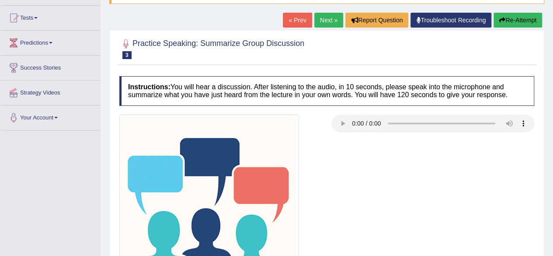  Describe the element at coordinates (50, 66) in the screenshot. I see `a: Success Stories` at that location.